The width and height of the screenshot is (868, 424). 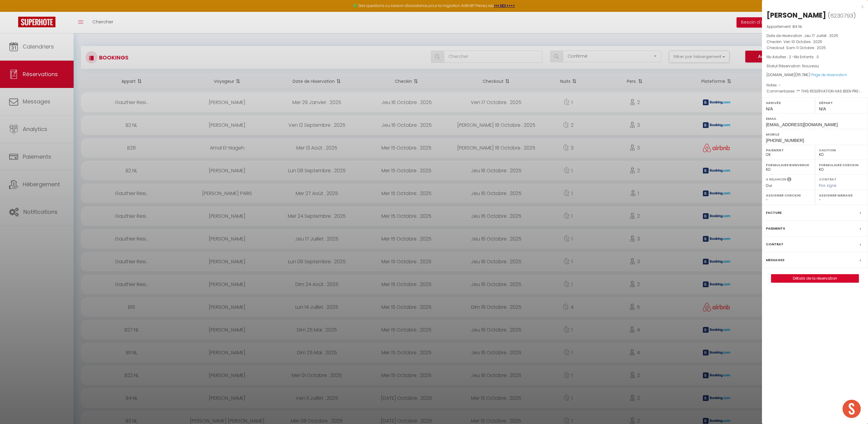 What do you see at coordinates (841, 16) in the screenshot?
I see `span: 6230793` at bounding box center [841, 16].